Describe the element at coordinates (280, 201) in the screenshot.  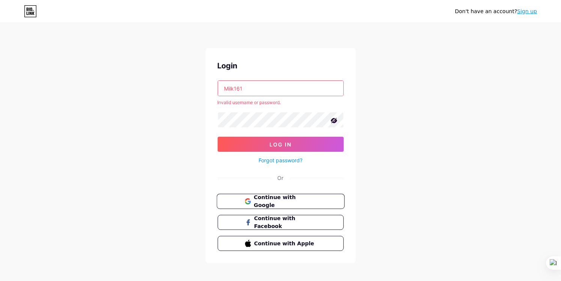
I see `button: Continue with Google` at that location.